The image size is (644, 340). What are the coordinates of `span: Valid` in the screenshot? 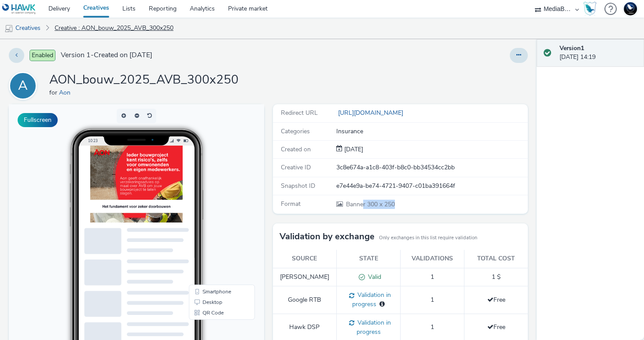 It's located at (373, 277).